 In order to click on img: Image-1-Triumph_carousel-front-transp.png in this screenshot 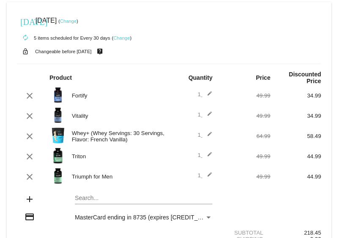, I will do `click(58, 176)`.